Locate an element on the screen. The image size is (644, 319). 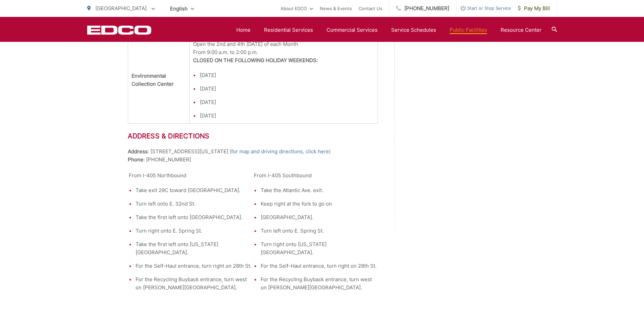
a: About EDCO is located at coordinates (296, 8).